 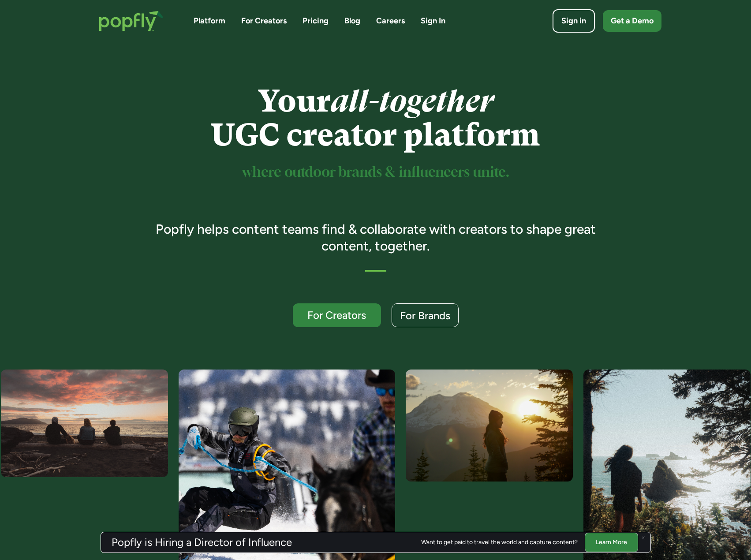 What do you see at coordinates (574, 21) in the screenshot?
I see `div: Sign in` at bounding box center [574, 21].